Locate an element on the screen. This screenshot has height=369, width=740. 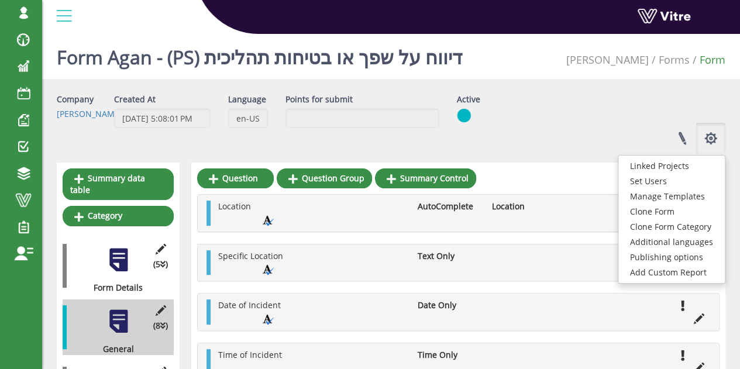
li: Text Only is located at coordinates (448, 256).